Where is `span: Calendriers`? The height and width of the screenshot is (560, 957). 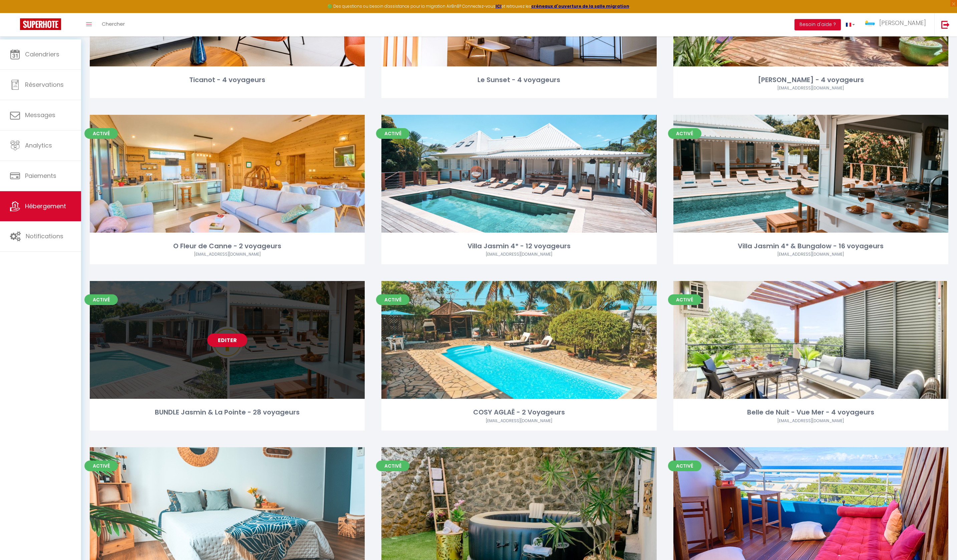 span: Calendriers is located at coordinates (42, 54).